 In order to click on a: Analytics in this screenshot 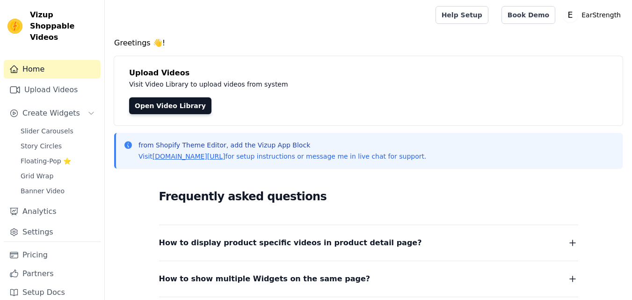, I will do `click(52, 211)`.